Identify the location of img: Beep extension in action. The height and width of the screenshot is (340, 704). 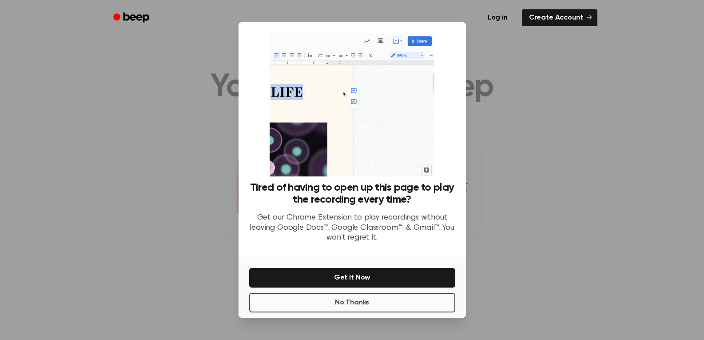
(352, 104).